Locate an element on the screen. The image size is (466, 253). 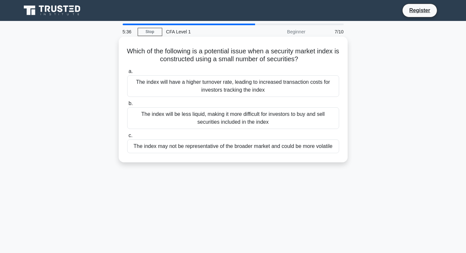
span: a. is located at coordinates (130, 71).